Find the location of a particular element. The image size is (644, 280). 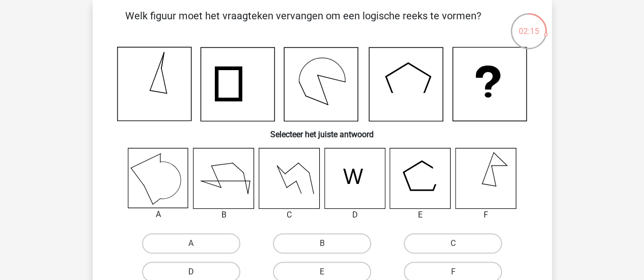

p: Welk figuur moet het vraagteken vervangen om een logische reeks te vormen? is located at coordinates (303, 23).